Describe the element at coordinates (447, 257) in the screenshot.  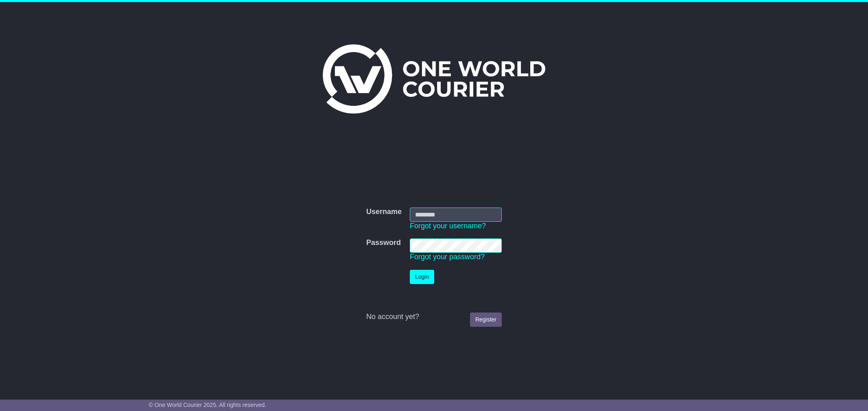
I see `a: Forgot your password?` at that location.